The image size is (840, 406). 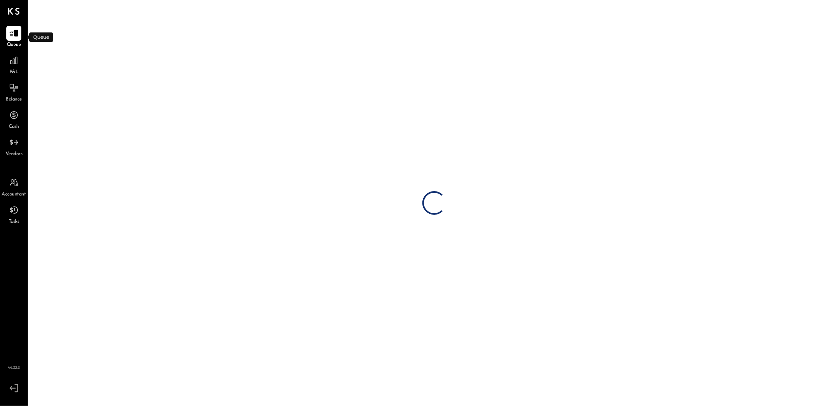 What do you see at coordinates (14, 92) in the screenshot?
I see `a: Balance` at bounding box center [14, 92].